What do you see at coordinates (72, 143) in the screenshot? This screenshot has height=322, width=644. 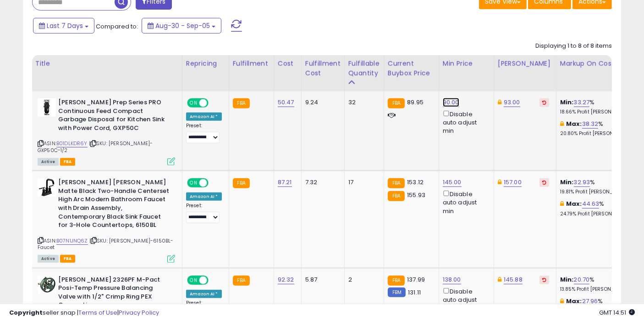 I see `a: B01DLKDR6Y` at bounding box center [72, 143].